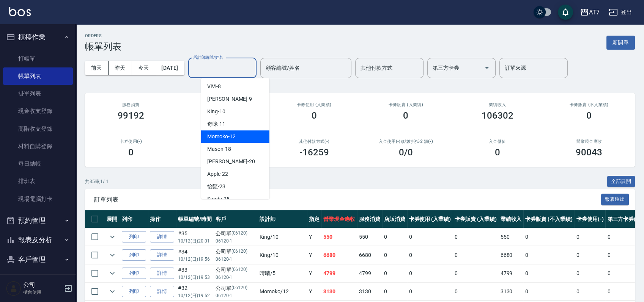  I want to click on h2: 店販消費, so click(223, 105).